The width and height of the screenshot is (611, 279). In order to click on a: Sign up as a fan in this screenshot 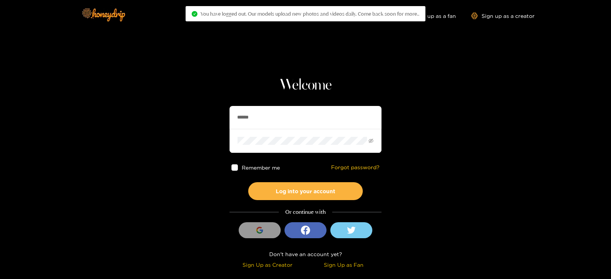, I will do `click(429, 16)`.